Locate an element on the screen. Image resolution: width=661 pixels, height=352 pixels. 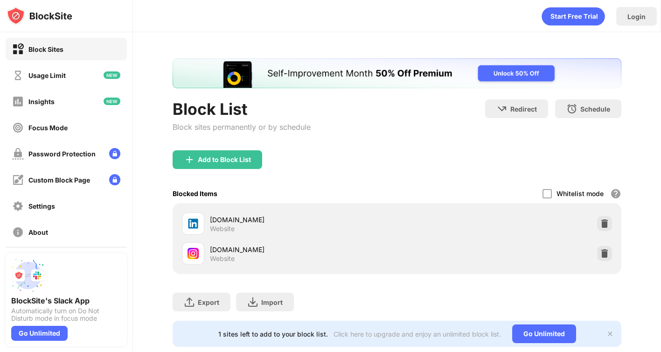
div: About is located at coordinates (38, 232).